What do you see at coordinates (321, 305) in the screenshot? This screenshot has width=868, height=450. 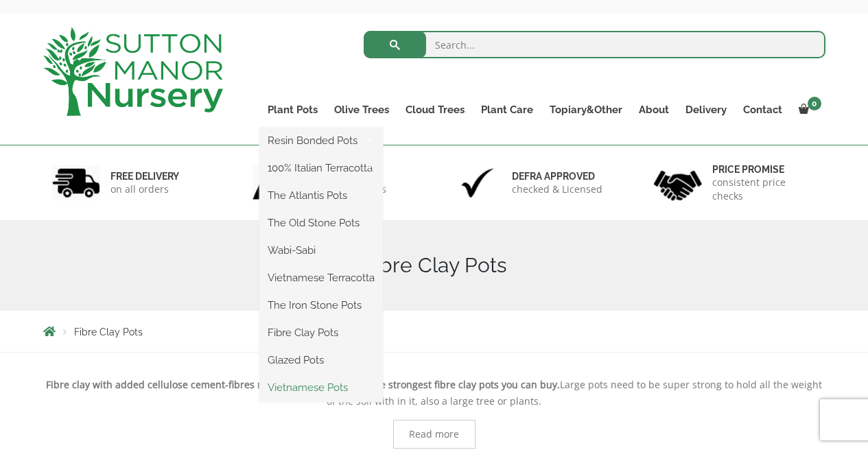 I see `a: The Iron Stone Pots` at bounding box center [321, 305].